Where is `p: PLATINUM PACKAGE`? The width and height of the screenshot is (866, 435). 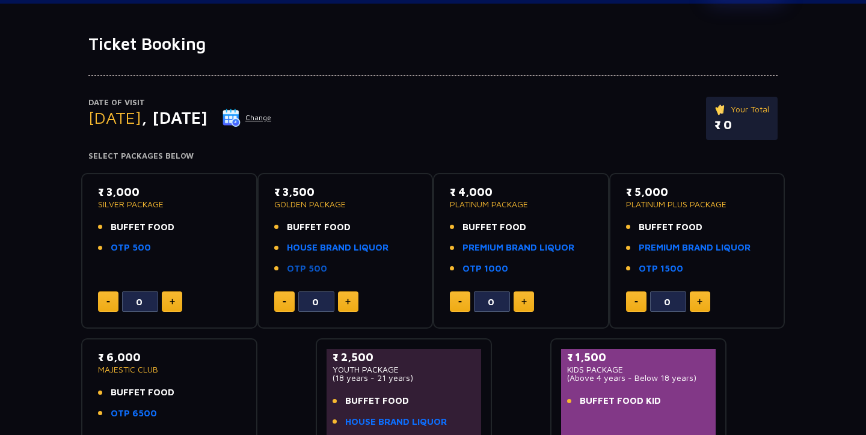 p: PLATINUM PACKAGE is located at coordinates (521, 204).